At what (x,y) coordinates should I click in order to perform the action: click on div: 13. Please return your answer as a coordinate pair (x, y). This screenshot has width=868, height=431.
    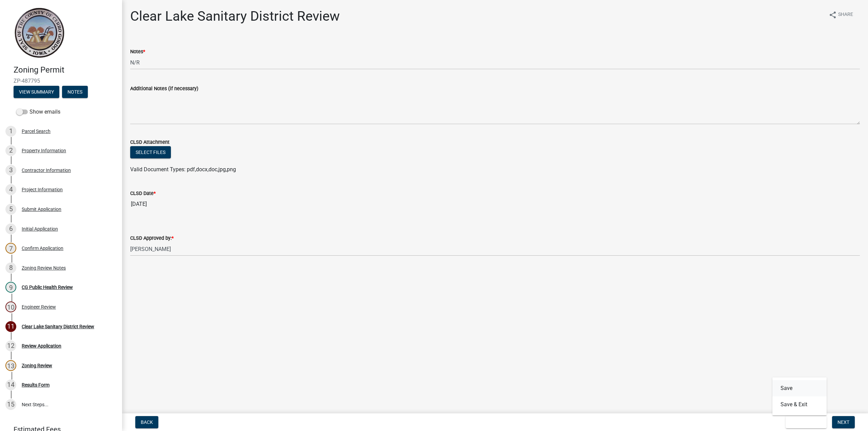
    Looking at the image, I should click on (11, 366).